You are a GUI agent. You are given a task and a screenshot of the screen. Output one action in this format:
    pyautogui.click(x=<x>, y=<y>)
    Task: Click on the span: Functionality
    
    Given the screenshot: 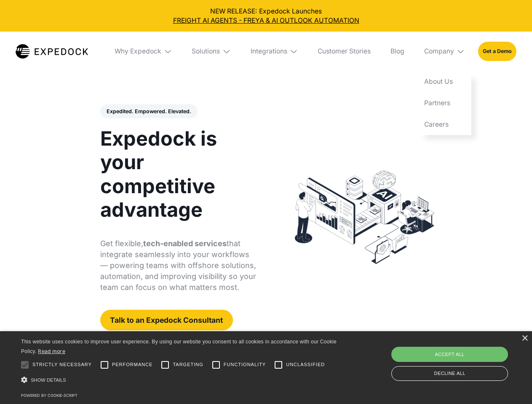 What is the action you would take?
    pyautogui.click(x=245, y=364)
    